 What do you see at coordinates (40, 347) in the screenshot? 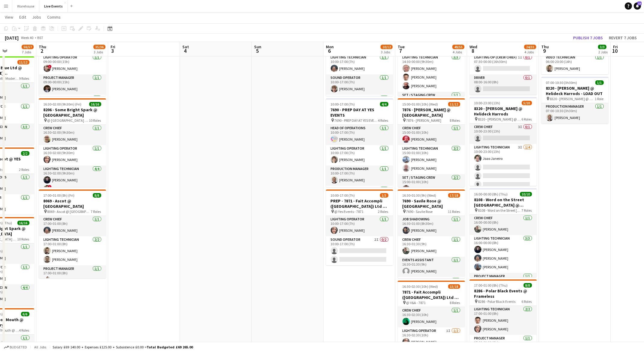
I see `span: All jobs` at bounding box center [40, 347].